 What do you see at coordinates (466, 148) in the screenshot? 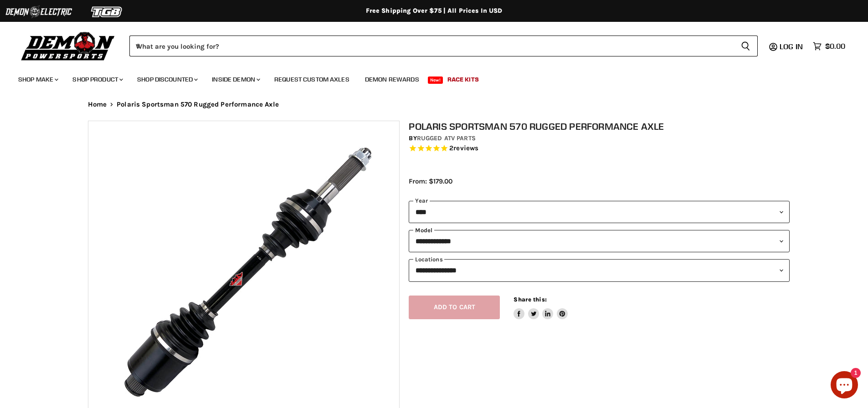
I see `span: reviews` at bounding box center [466, 148].